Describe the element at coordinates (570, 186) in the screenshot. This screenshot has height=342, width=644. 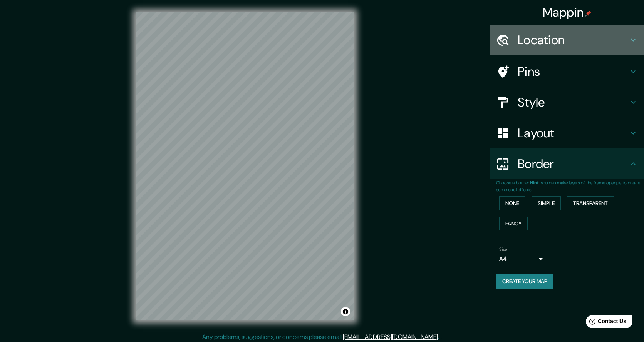
I see `p: Choose a border. : you can make layers of the frame opaque to create some cool effects.` at that location.